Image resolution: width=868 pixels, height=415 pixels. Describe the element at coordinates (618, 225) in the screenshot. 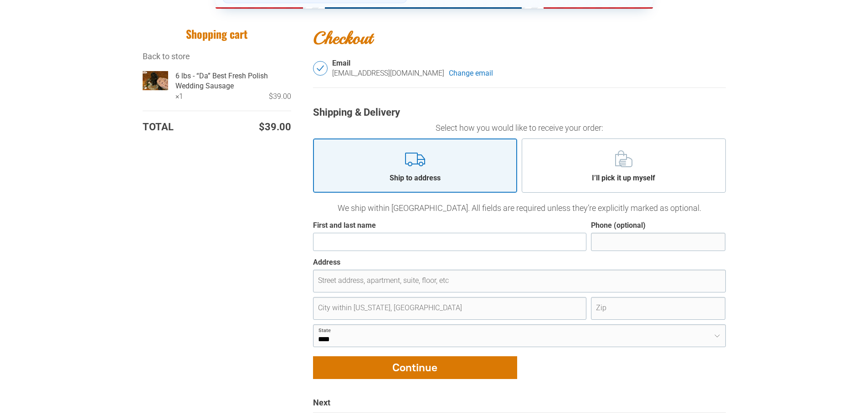

I see `div: Phone (optional)` at that location.